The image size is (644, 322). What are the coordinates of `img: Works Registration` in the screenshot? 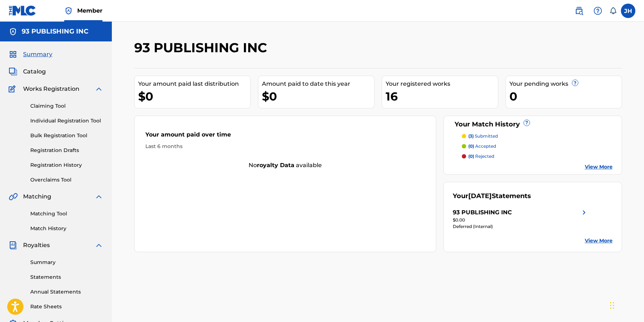 It's located at (13, 89).